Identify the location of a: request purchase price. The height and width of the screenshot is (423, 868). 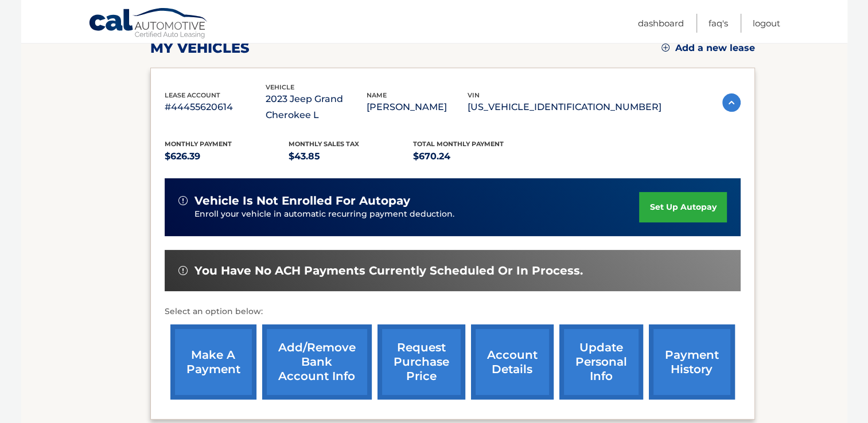
(421, 362).